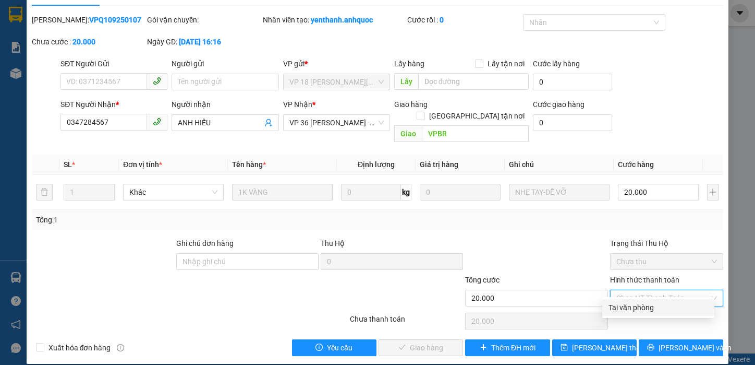 The height and width of the screenshot is (365, 755). I want to click on span: kg, so click(406, 192).